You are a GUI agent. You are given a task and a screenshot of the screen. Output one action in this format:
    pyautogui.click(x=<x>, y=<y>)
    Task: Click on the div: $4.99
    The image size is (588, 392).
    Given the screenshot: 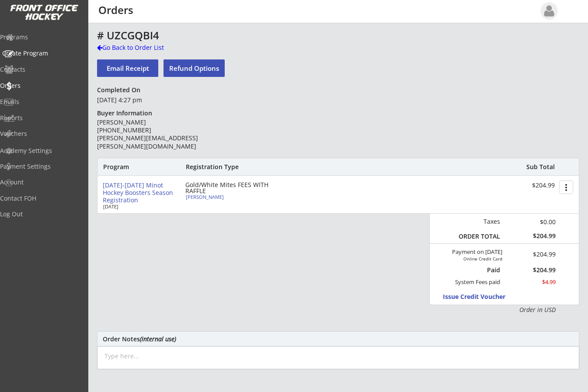 What is the action you would take?
    pyautogui.click(x=531, y=282)
    